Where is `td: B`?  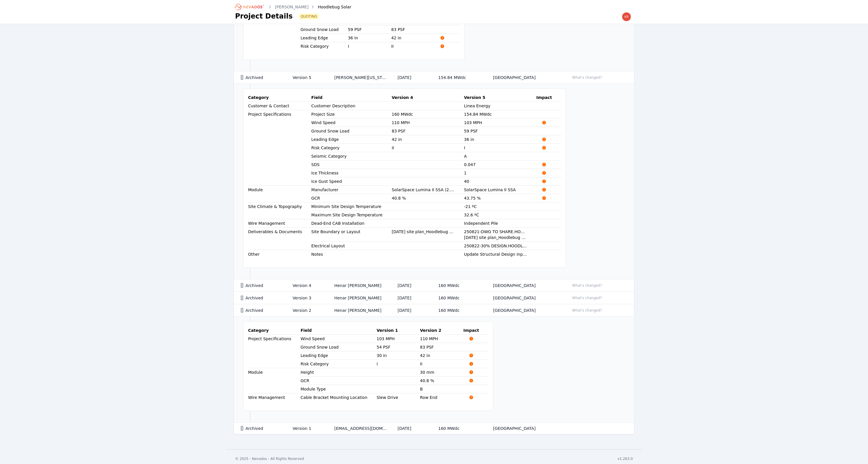 td: B is located at coordinates (442, 389).